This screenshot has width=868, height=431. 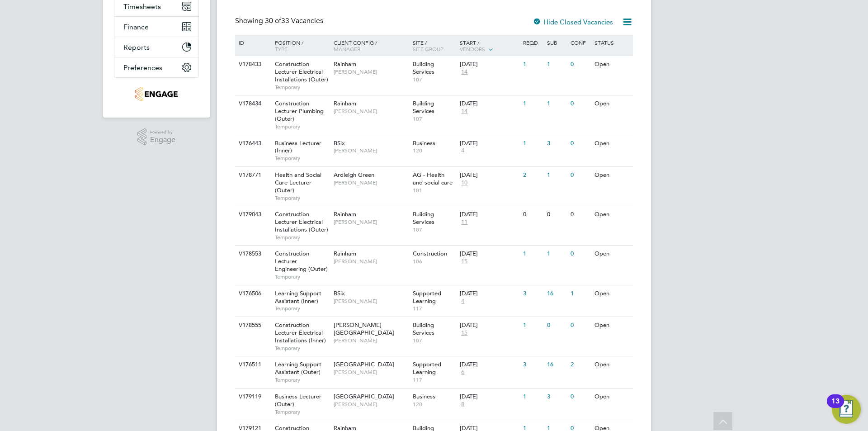 I want to click on span: AG - Health and social care, so click(x=433, y=179).